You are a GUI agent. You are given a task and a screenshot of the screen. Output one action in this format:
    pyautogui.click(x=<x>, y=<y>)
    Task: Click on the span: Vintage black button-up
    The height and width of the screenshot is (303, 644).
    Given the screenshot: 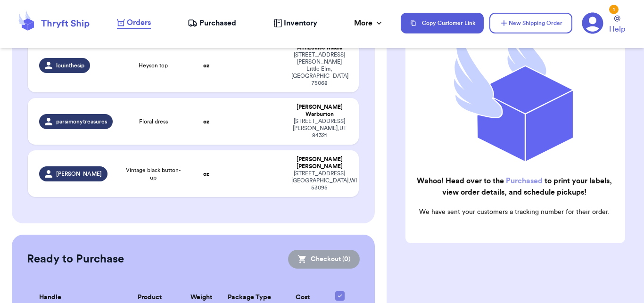 What is the action you would take?
    pyautogui.click(x=153, y=174)
    